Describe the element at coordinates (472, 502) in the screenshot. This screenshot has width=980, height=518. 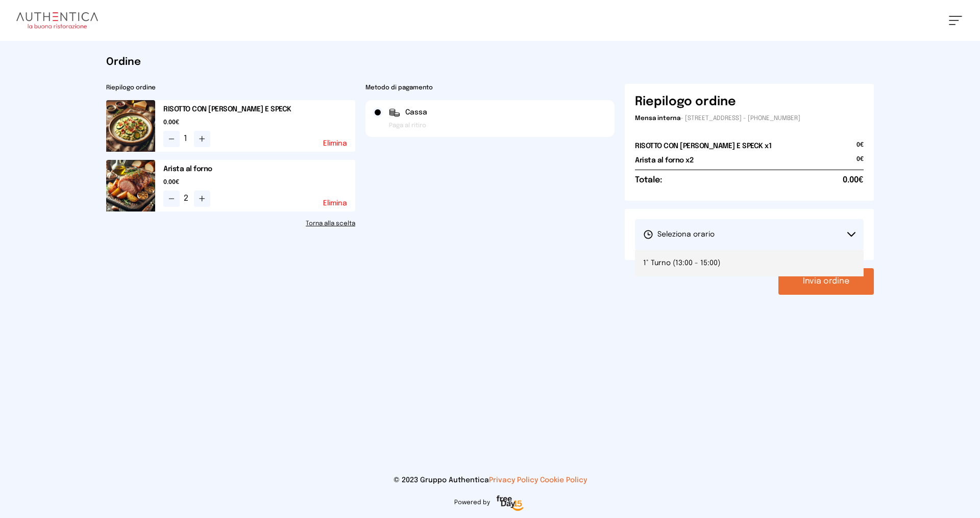
I see `span: Powered by` at that location.